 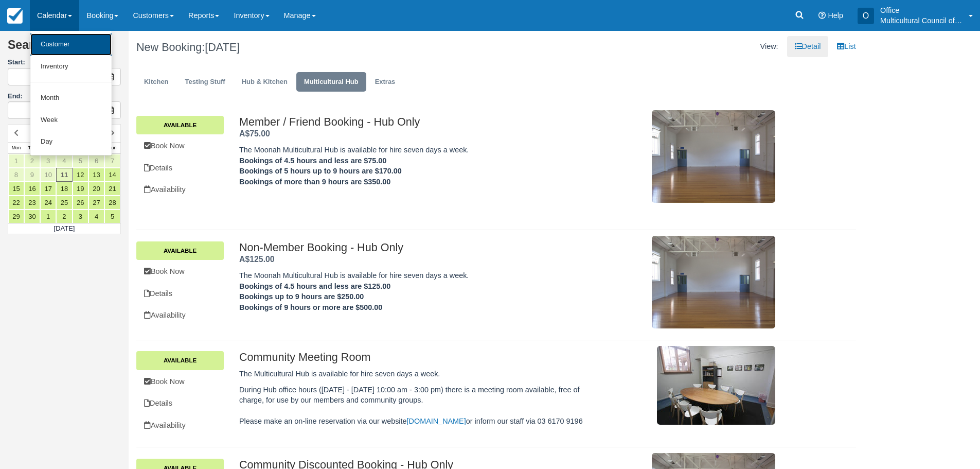 What do you see at coordinates (112, 174) in the screenshot?
I see `a: 14` at bounding box center [112, 174].